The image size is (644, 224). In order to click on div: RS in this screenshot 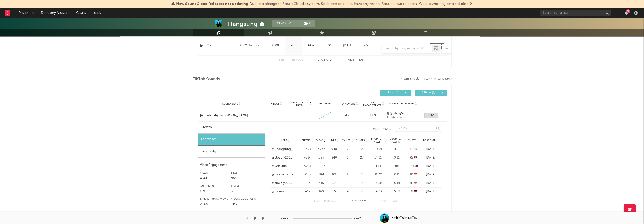, I will do `click(414, 158)`.